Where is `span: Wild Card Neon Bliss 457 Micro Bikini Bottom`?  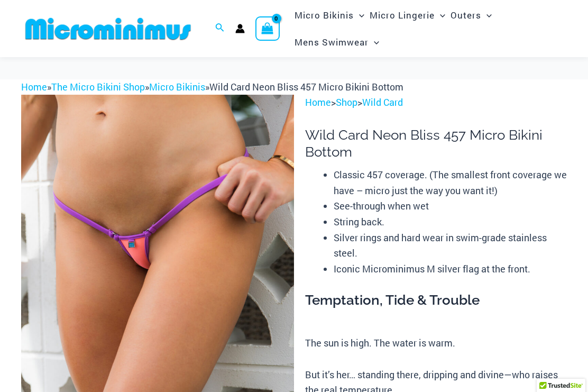
span: Wild Card Neon Bliss 457 Micro Bikini Bottom is located at coordinates (306, 87).